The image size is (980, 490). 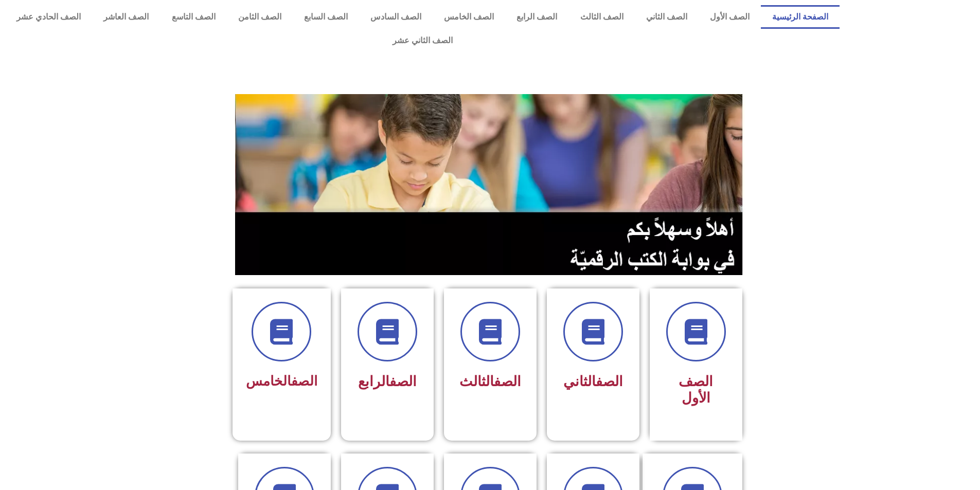 What do you see at coordinates (388, 381) in the screenshot?
I see `span: الرابع` at bounding box center [388, 381].